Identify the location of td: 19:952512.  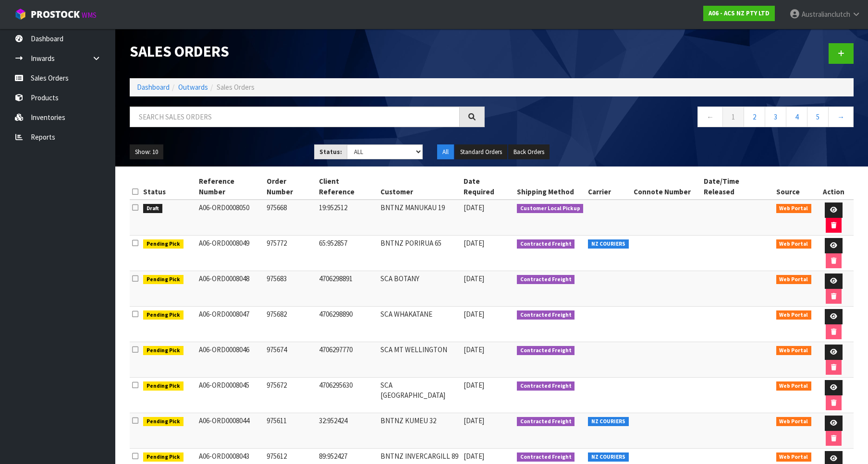
(347, 218).